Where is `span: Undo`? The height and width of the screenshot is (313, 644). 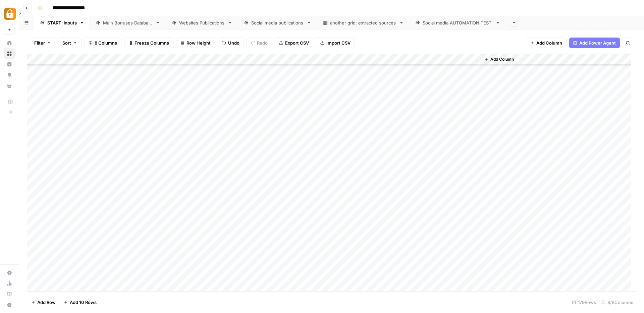 span: Undo is located at coordinates (234, 43).